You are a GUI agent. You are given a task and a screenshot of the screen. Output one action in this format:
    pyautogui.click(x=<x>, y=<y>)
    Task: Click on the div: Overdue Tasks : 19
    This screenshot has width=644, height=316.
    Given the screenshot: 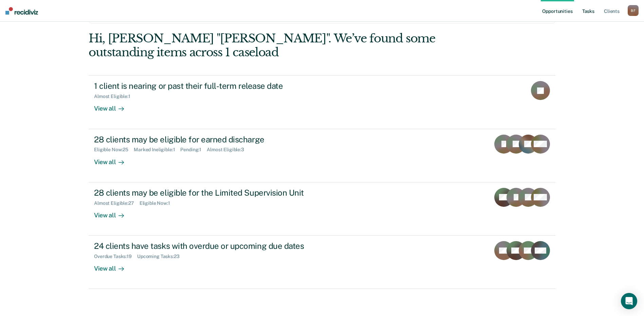 What is the action you would take?
    pyautogui.click(x=115, y=257)
    